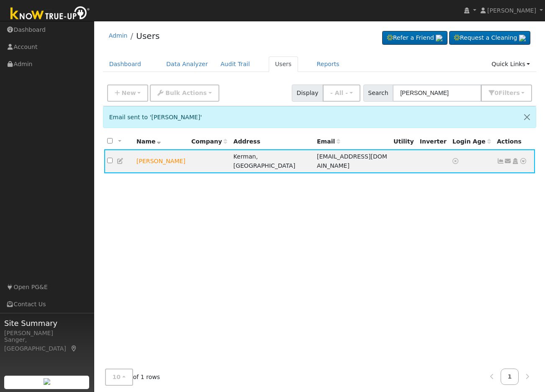 This screenshot has height=392, width=545. I want to click on span: of 1 rows, so click(132, 377).